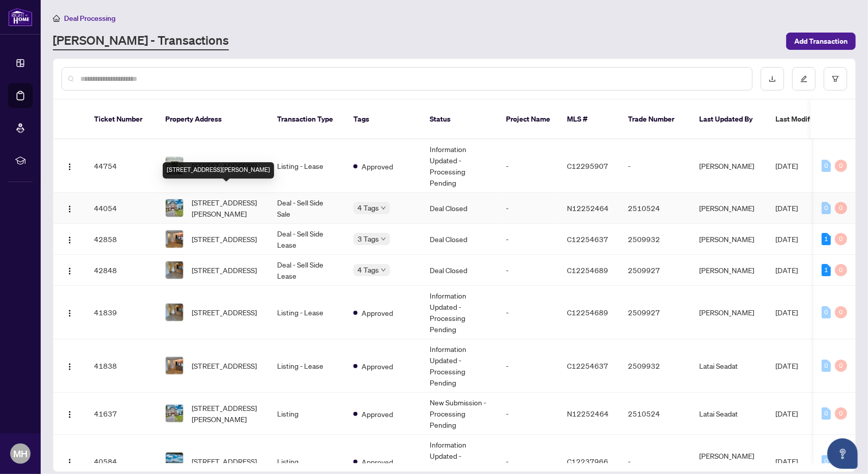 The image size is (868, 474). What do you see at coordinates (806, 119) in the screenshot?
I see `span: Last Modified Date` at bounding box center [806, 119].